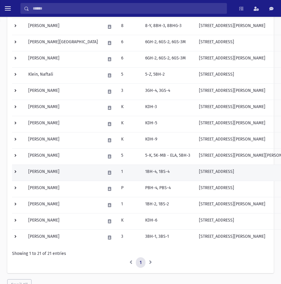 This screenshot has height=284, width=281. Describe the element at coordinates (168, 92) in the screenshot. I see `td: 3GH-4, 3GS-4` at that location.